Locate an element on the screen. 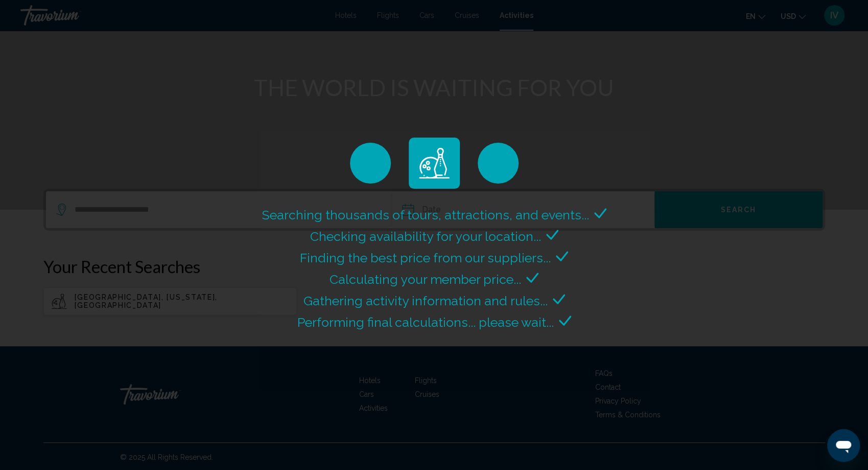 This screenshot has height=470, width=868. span: Gathering activity information and rules... is located at coordinates (426, 301).